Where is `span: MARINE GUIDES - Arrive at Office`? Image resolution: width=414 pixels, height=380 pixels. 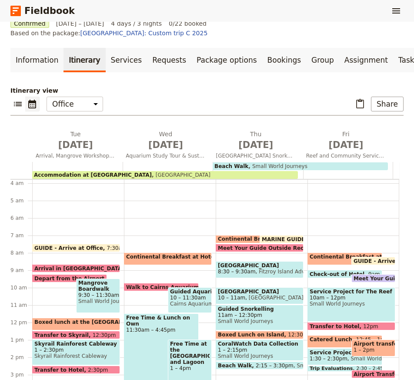 span: MARINE GUIDES - Arrive at Office is located at coordinates (313, 239).